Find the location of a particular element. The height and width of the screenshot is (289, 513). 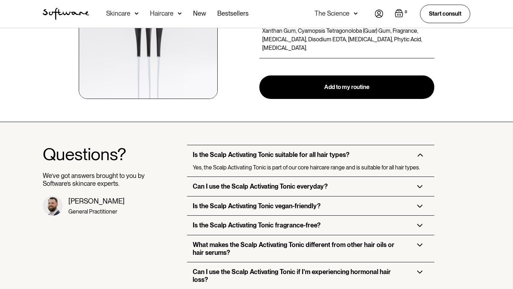

h2: Questions? is located at coordinates (94, 154).